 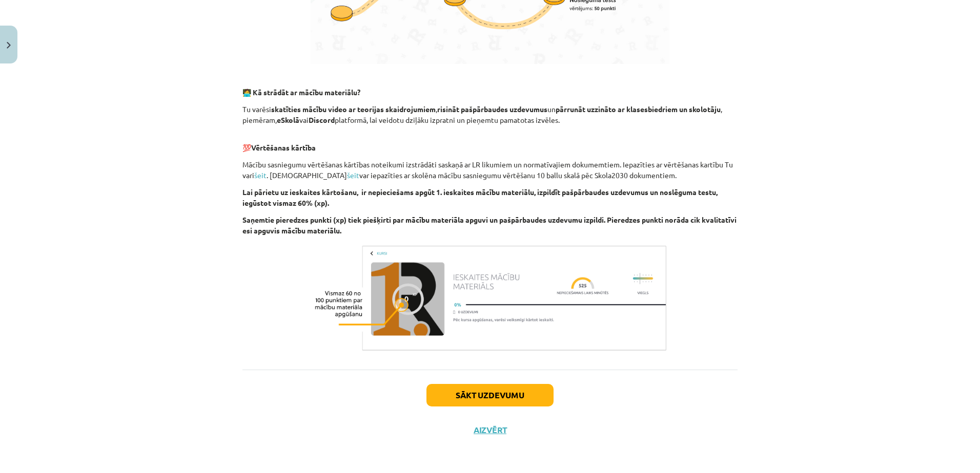 What do you see at coordinates (638, 109) in the screenshot?
I see `strong: pārrunāt uzzināto ar klasesbiedriem un skolotāju` at bounding box center [638, 109].